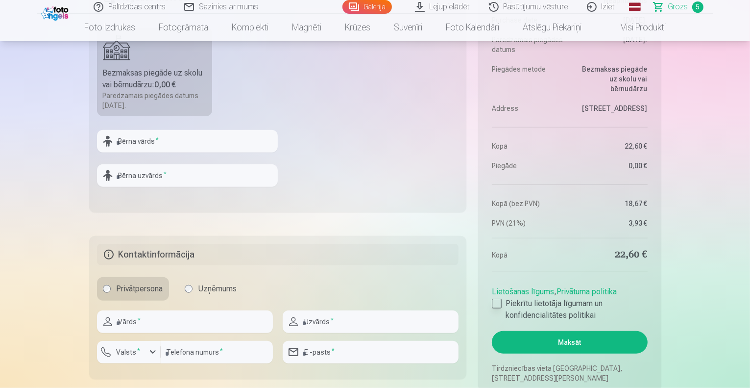 The height and width of the screenshot is (388, 750). I want to click on div: Bezmaksas piegāde uz skolu vai bērnudārzu :, so click(155, 79).